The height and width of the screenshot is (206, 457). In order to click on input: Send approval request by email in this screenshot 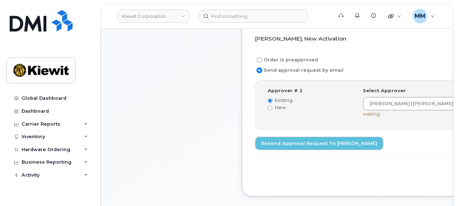, I will do `click(259, 70)`.